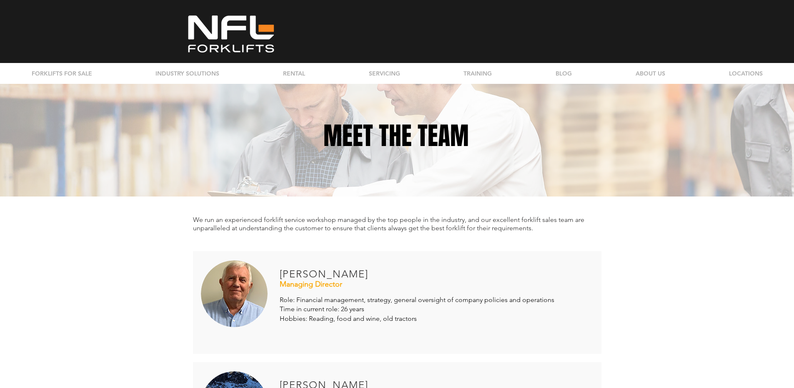  I want to click on p: TRAINING, so click(478, 73).